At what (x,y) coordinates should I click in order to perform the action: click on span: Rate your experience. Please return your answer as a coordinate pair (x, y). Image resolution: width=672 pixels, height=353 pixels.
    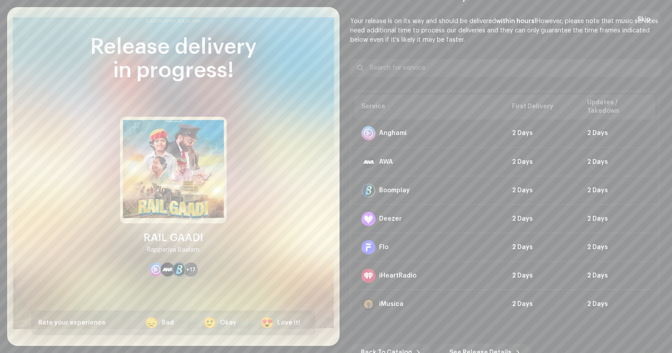
    Looking at the image, I should click on (72, 323).